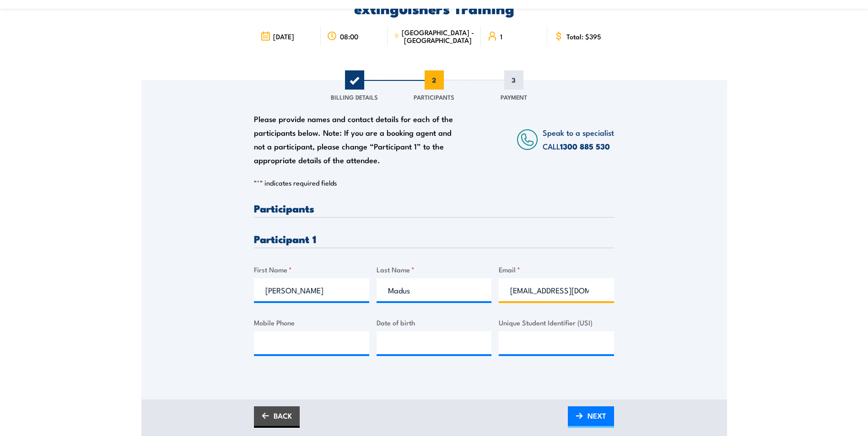  Describe the element at coordinates (434, 269) in the screenshot. I see `label: Last Name` at that location.